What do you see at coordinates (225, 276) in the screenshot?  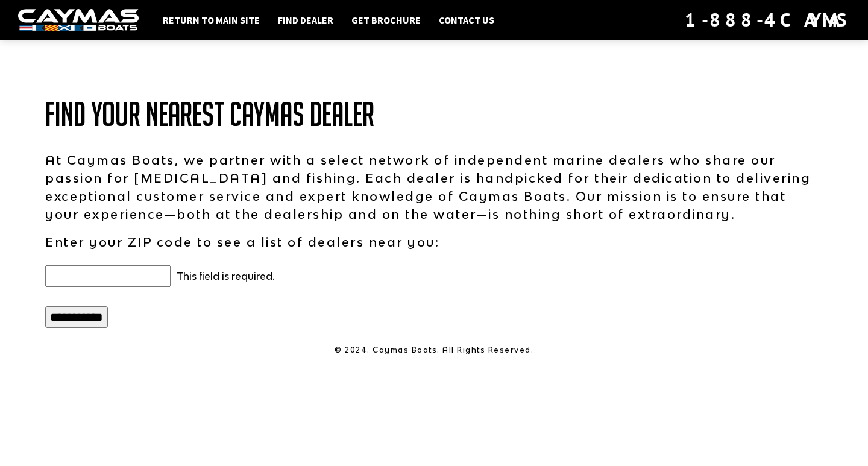 I see `label: This field is required.` at bounding box center [225, 276].